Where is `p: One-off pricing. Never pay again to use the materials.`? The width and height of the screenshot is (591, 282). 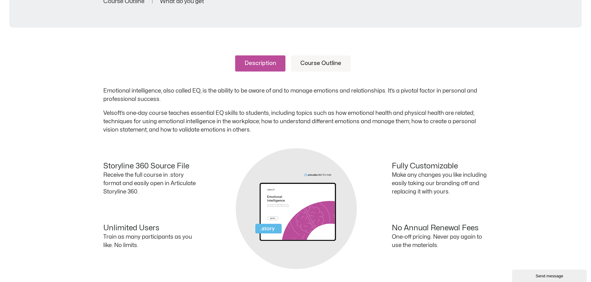
p: One-off pricing. Never pay again to use the materials. is located at coordinates (440, 242).